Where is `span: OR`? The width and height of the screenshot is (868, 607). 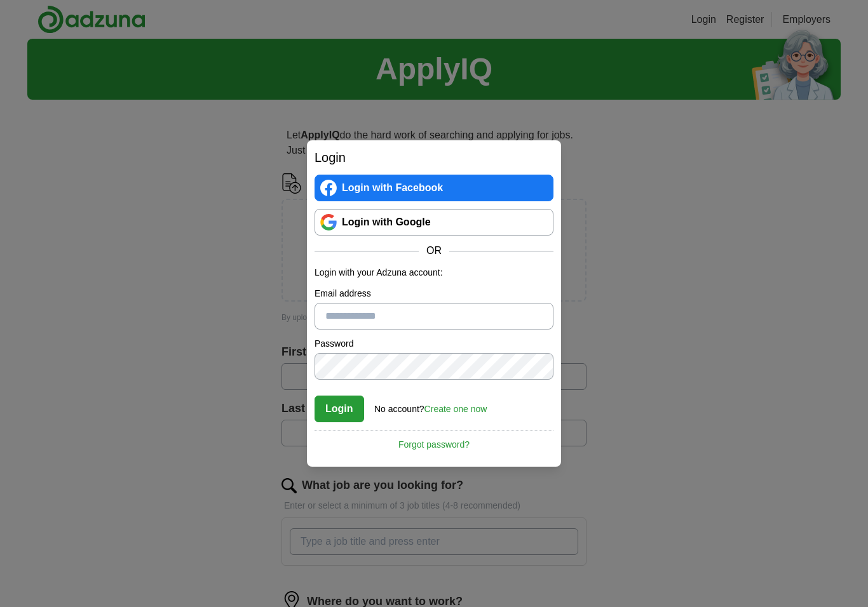
span: OR is located at coordinates (434, 251).